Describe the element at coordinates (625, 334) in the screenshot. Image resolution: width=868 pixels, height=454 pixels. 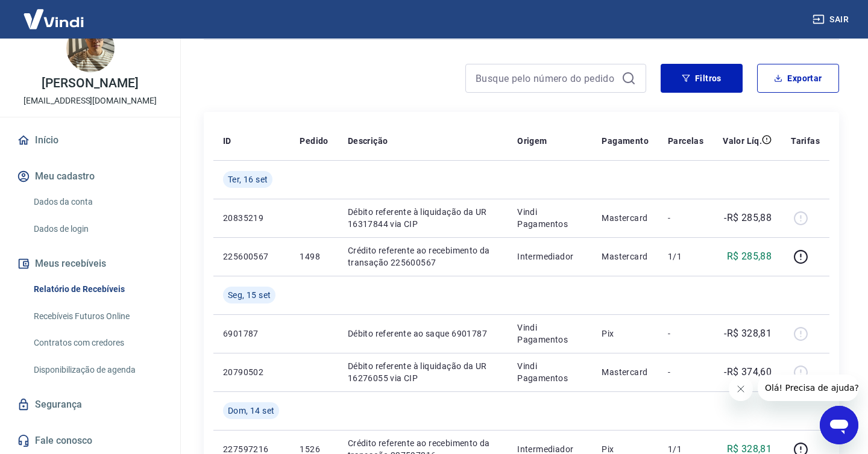
I see `p: Pix` at that location.